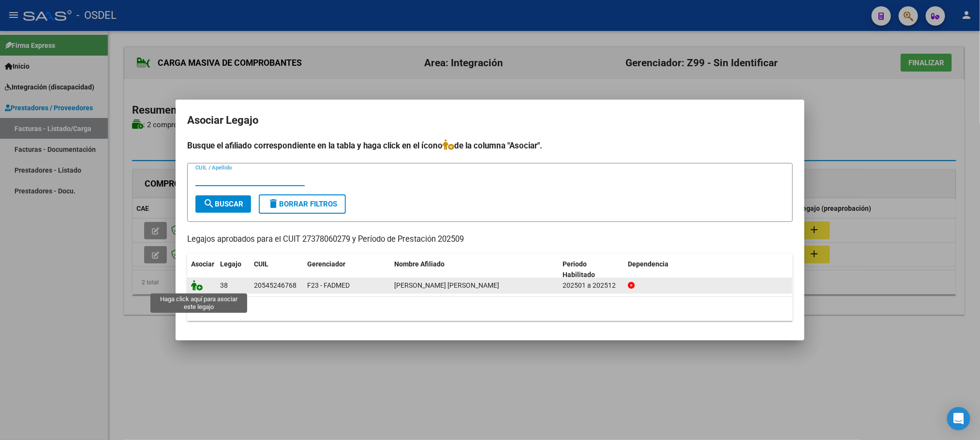  I want to click on button: Buscar, so click(223, 204).